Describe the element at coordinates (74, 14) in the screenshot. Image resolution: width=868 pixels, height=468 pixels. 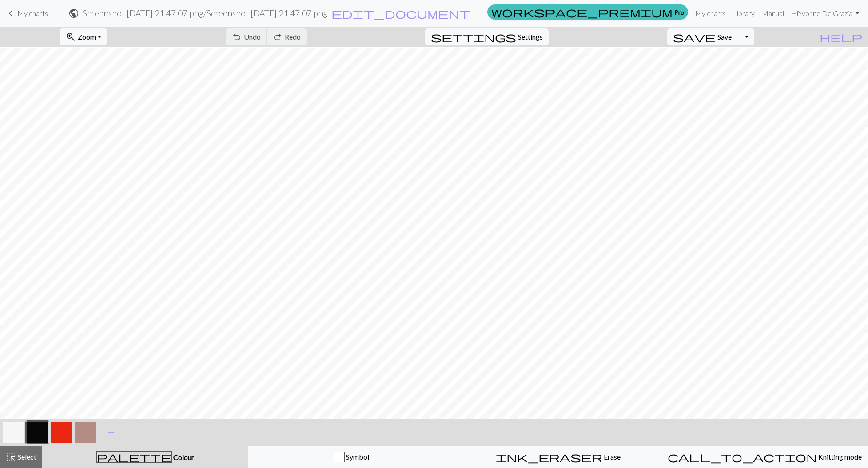
I see `span: public` at that location.